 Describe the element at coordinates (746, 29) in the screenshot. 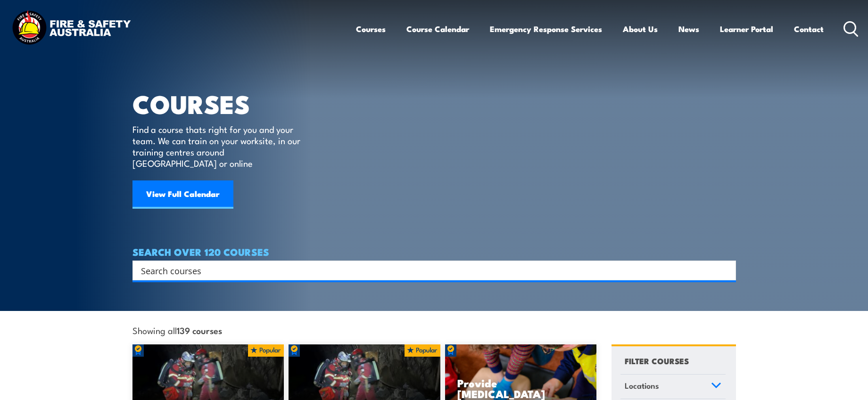

I see `a: Learner Portal` at that location.